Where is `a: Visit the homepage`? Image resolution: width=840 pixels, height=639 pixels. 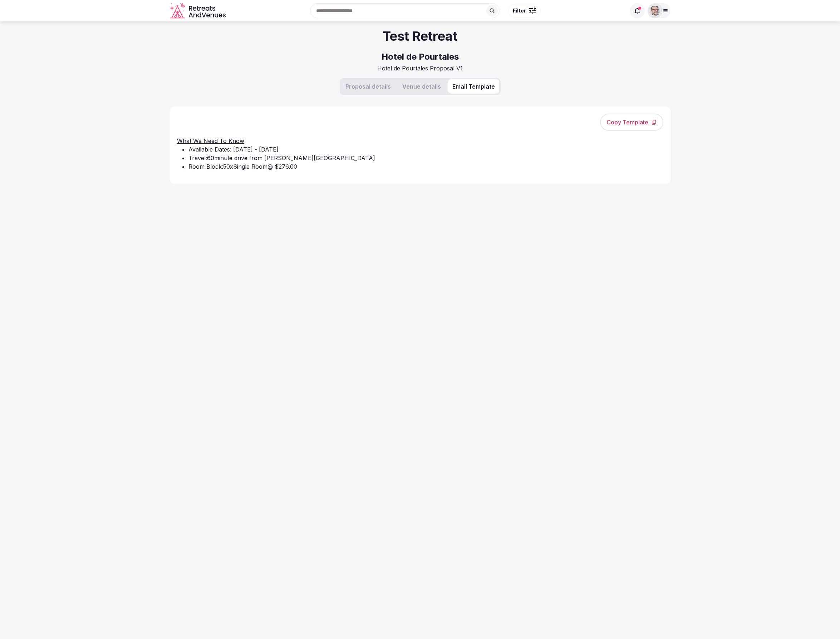 a: Visit the homepage is located at coordinates (198, 11).